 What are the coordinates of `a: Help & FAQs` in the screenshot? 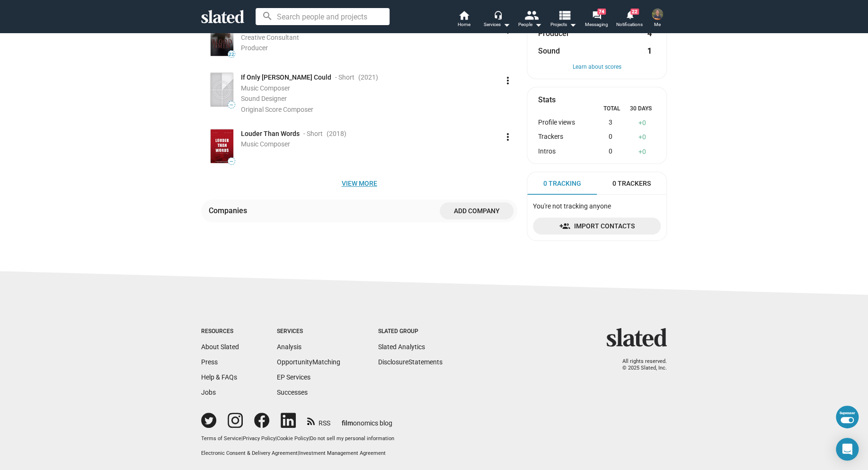 It's located at (219, 377).